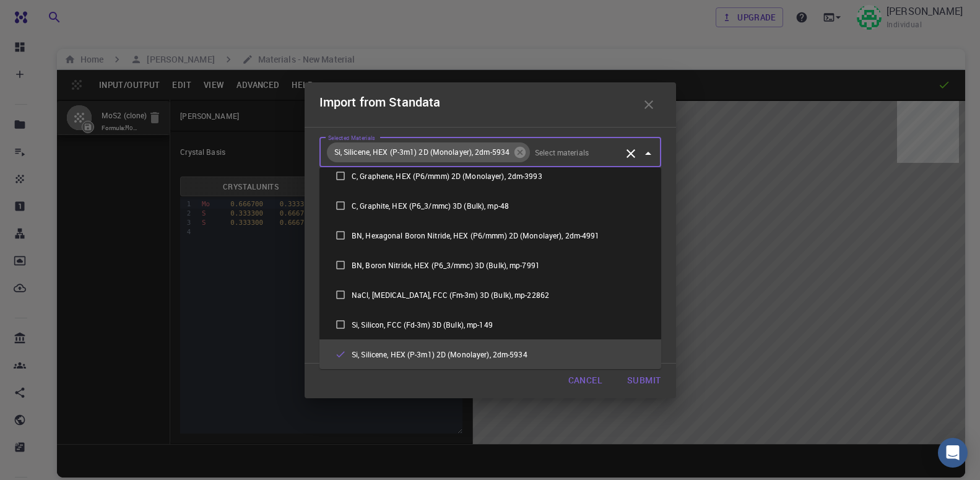 This screenshot has height=480, width=980. What do you see at coordinates (491, 325) in the screenshot?
I see `li: Si, Silicon, FCC (Fd-3m) 3D (Bulk), mp-149` at bounding box center [491, 325].